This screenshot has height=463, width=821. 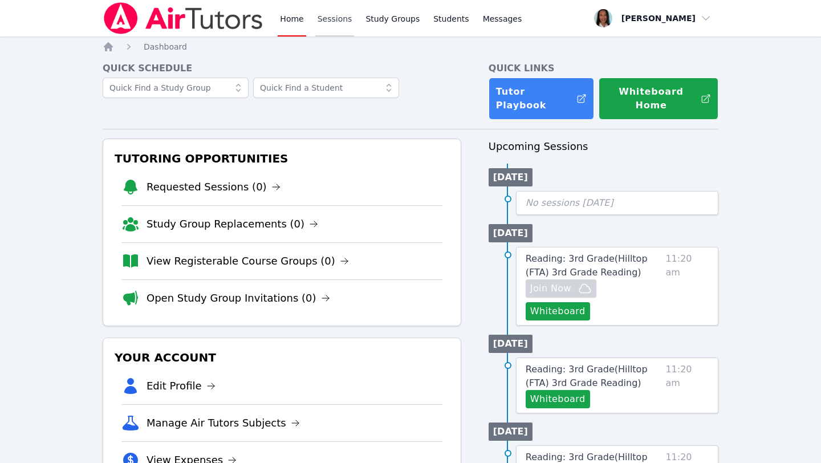 What do you see at coordinates (282, 358) in the screenshot?
I see `h3: Your Account` at bounding box center [282, 358].